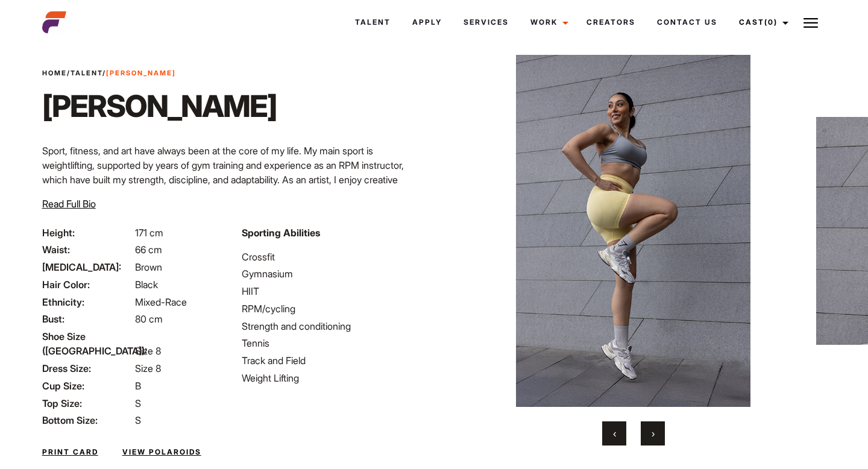 The image size is (868, 469). What do you see at coordinates (69, 204) in the screenshot?
I see `span: Read Full Bio` at bounding box center [69, 204].